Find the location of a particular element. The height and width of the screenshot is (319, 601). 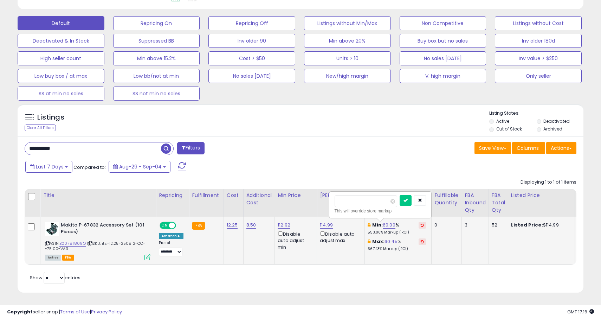

label: Archived is located at coordinates (553, 129).